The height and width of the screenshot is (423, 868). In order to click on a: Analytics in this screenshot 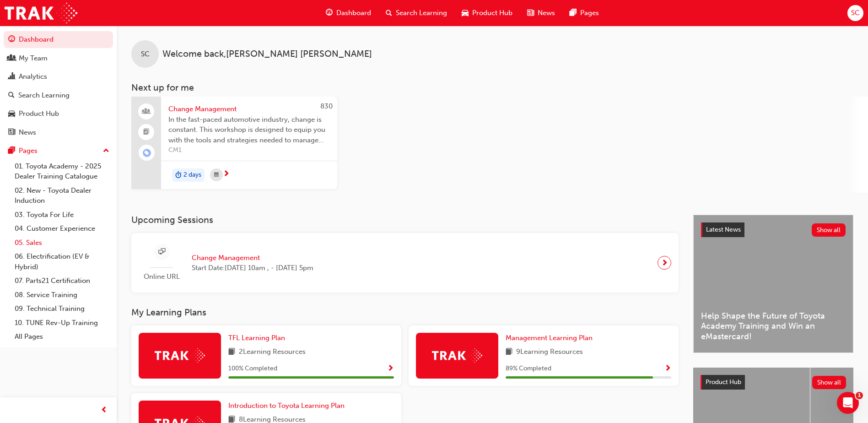, I will do `click(58, 77)`.